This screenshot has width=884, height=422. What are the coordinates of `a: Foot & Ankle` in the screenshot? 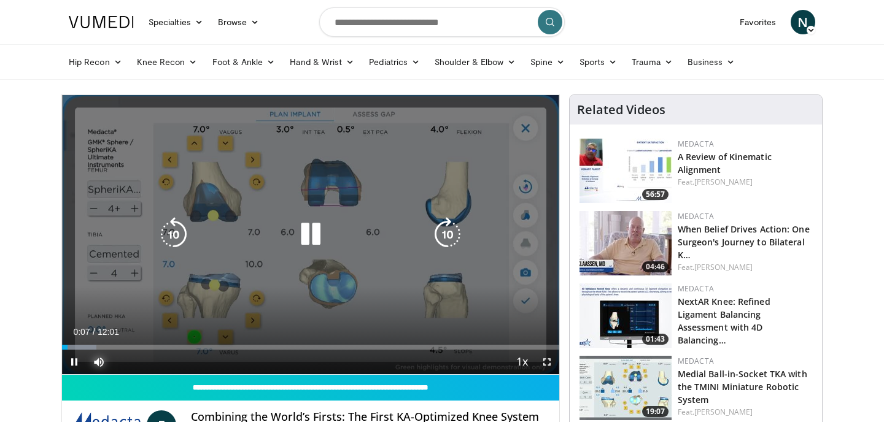 It's located at (244, 62).